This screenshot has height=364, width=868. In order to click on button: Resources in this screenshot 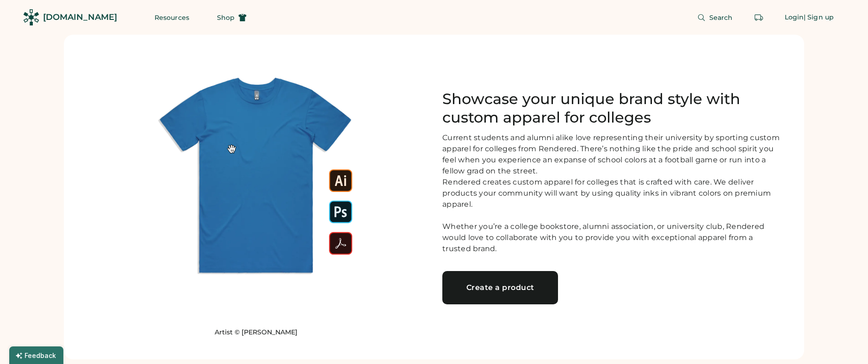, I will do `click(171, 17)`.